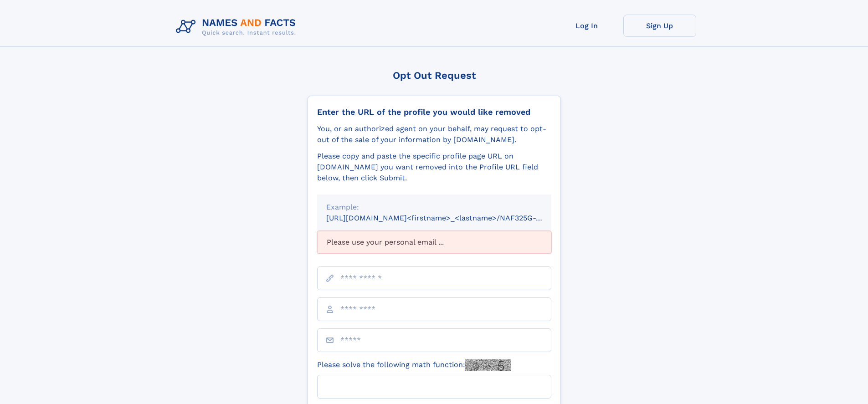 Image resolution: width=868 pixels, height=404 pixels. What do you see at coordinates (434, 112) in the screenshot?
I see `div: Enter the URL of the profile you would like removed` at bounding box center [434, 112].